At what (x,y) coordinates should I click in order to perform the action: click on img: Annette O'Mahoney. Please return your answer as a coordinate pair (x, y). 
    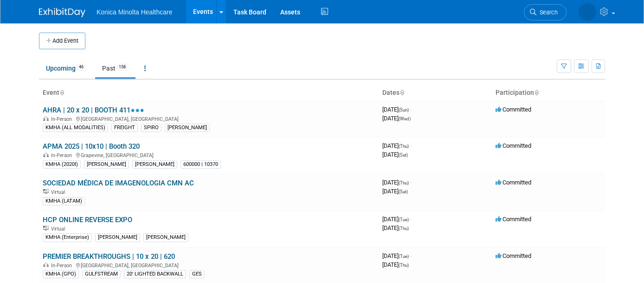
    Looking at the image, I should click on (587, 12).